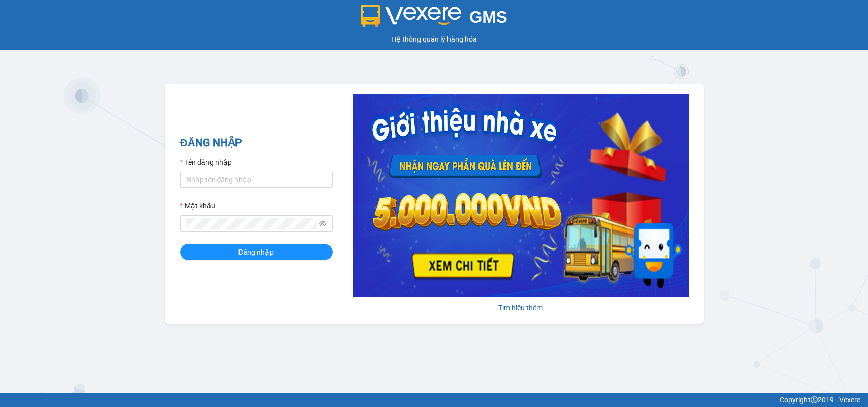 This screenshot has height=407, width=868. What do you see at coordinates (521, 196) in the screenshot?
I see `img: banner-0` at bounding box center [521, 196].